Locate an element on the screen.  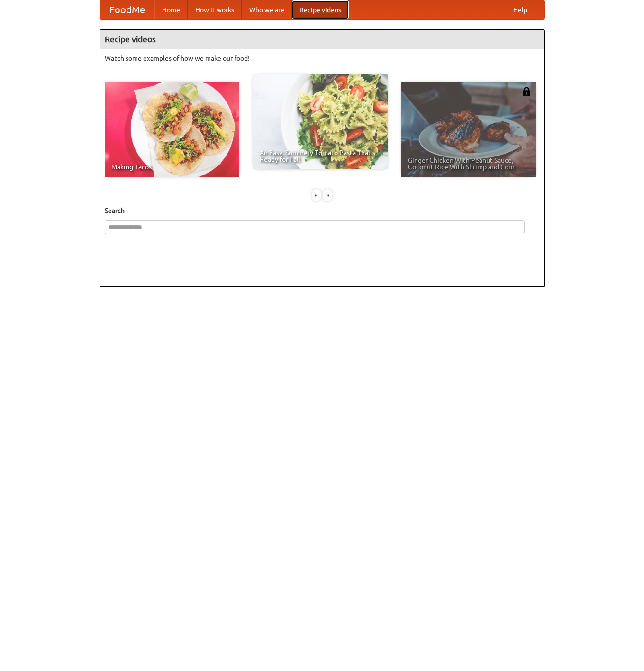
span: An Easy, Summery Tomato Pasta That's Ready for Fall is located at coordinates (321, 156).